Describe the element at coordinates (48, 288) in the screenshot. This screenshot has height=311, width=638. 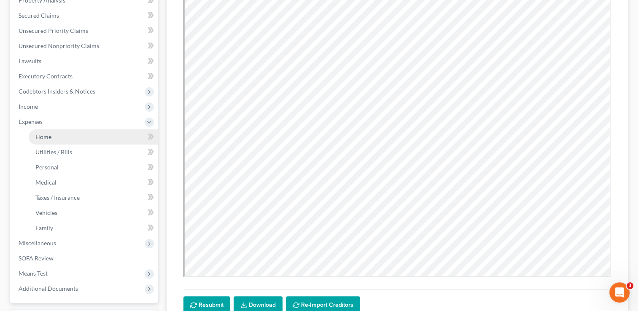
I see `span: Additional Documents` at that location.